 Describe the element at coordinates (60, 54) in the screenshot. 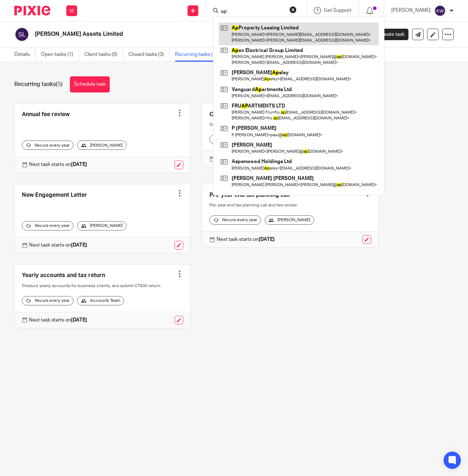

I see `a: Open tasks (1)` at that location.